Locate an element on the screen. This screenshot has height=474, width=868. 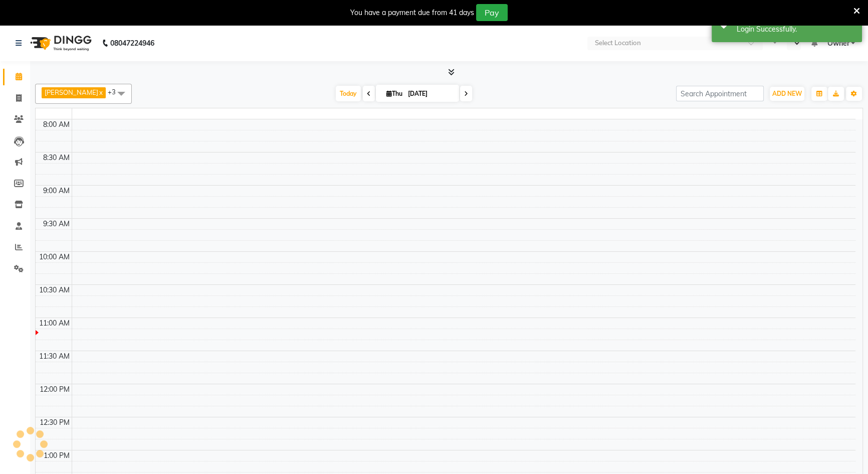
div: 12:00 PM is located at coordinates (54, 389).